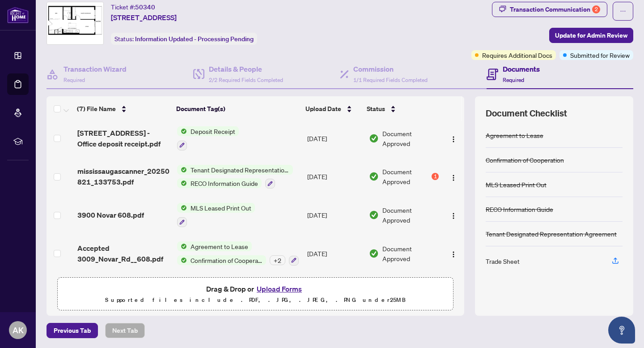 The image size is (644, 348). I want to click on span: 2/2 Required Fields Completed, so click(246, 80).